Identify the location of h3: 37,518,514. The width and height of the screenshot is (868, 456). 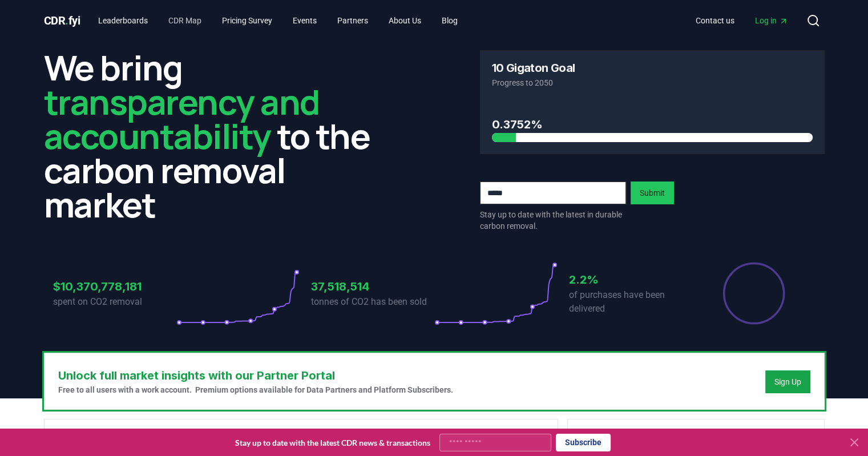
(372, 286).